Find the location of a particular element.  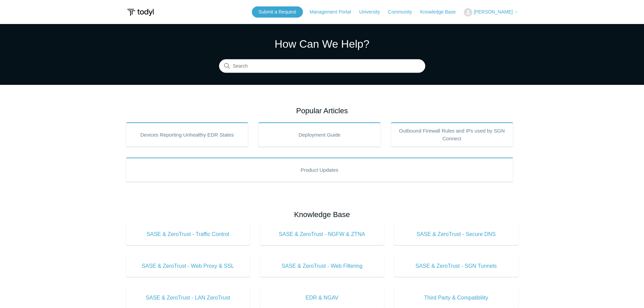

span: SASE & ZeroTrust - LAN ZeroTrust is located at coordinates (188, 298).